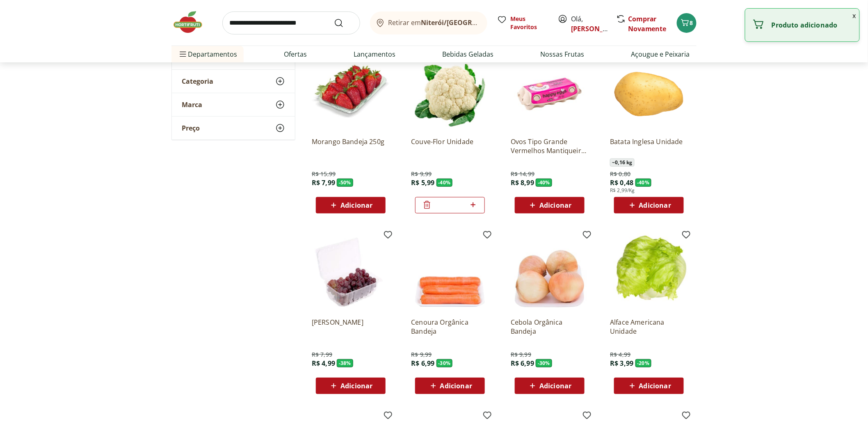  What do you see at coordinates (450, 91) in the screenshot?
I see `img: Couve-Flor Unidade` at bounding box center [450, 91].